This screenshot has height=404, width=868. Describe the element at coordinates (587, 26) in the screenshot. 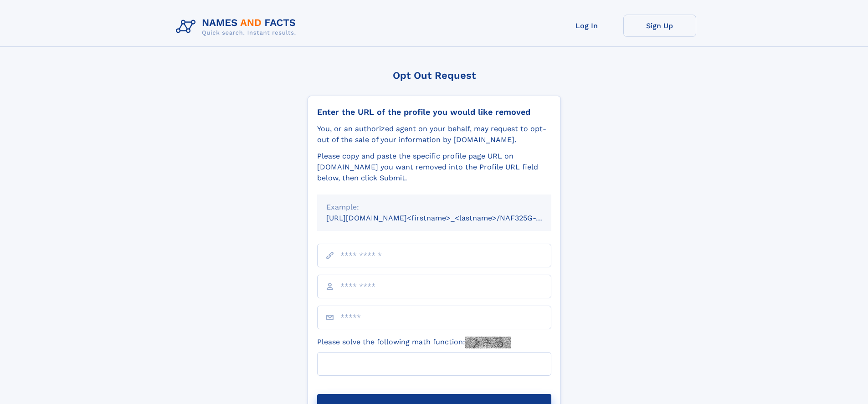

I see `a: Log In` at that location.